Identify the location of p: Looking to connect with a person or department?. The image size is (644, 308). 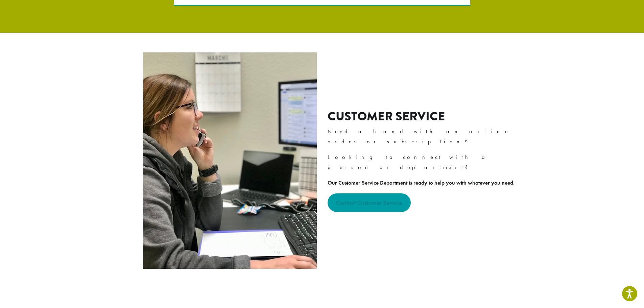
(424, 162).